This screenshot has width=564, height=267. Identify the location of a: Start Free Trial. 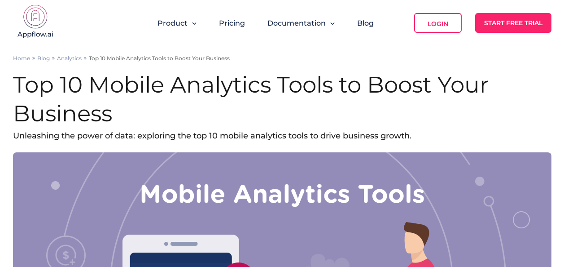
(514, 23).